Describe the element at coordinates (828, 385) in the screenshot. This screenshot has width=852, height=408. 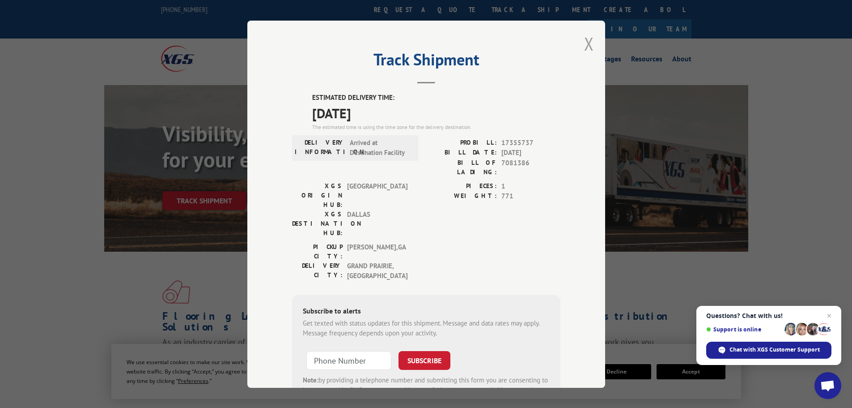
I see `div: Open chat` at that location.